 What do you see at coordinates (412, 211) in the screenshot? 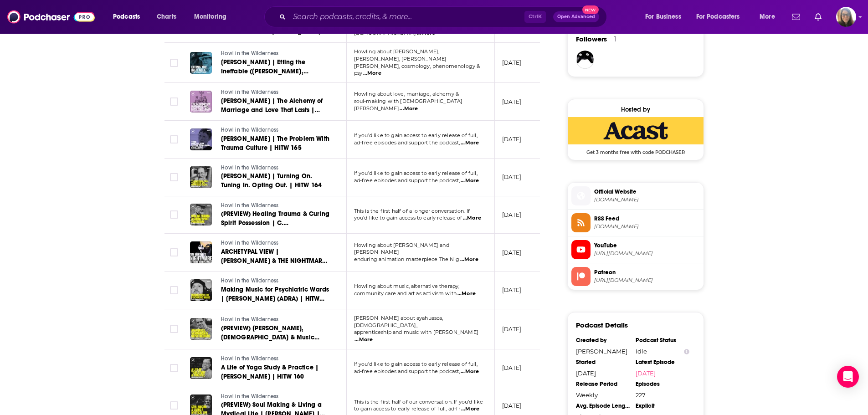
I see `span: This is the first half of a longer conversation. If` at bounding box center [412, 211].